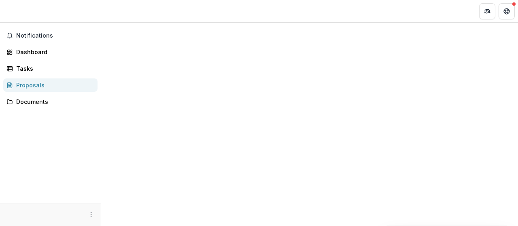  I want to click on button: More, so click(91, 215).